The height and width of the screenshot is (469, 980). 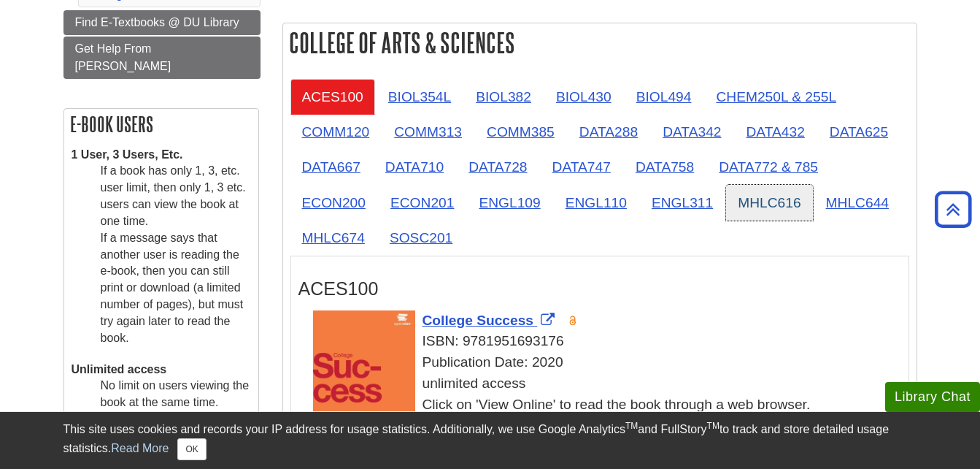 I want to click on a: ECON200, so click(x=333, y=203).